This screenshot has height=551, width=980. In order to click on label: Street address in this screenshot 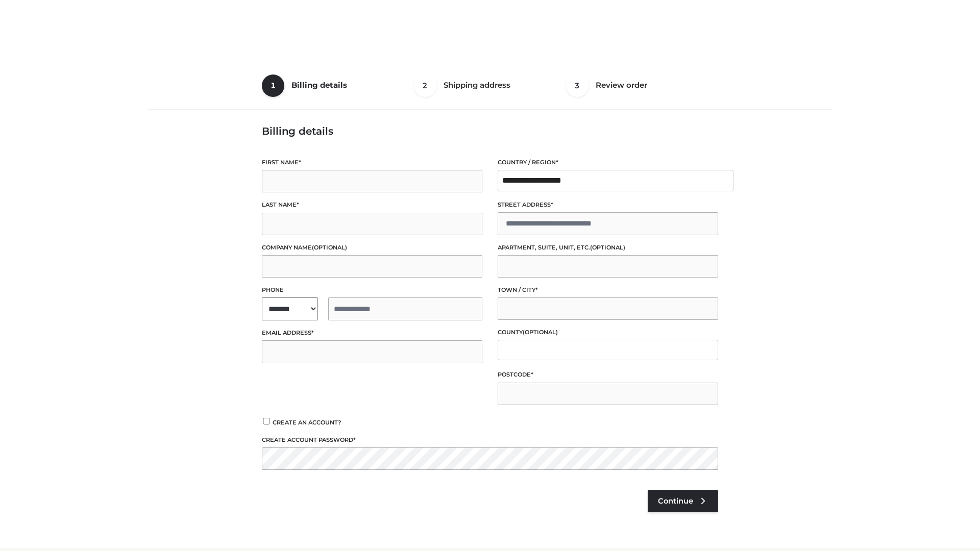, I will do `click(608, 205)`.